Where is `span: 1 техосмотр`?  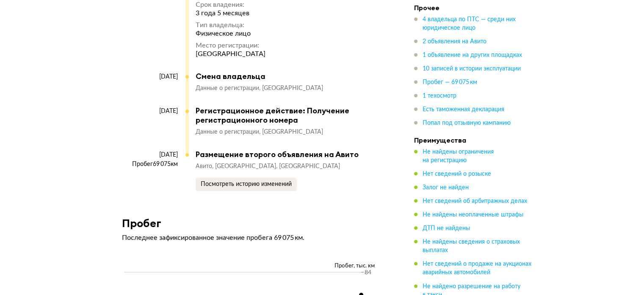
span: 1 техосмотр is located at coordinates (440, 96).